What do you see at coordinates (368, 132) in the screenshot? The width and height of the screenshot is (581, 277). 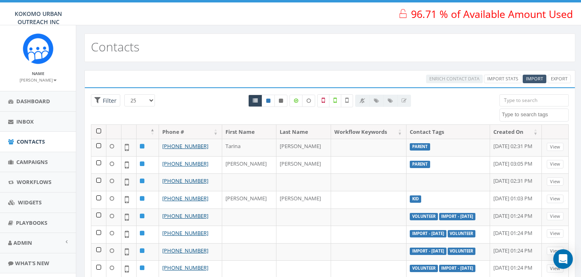 I see `th: Workflow Keywords: activate to sort column ascending` at bounding box center [368, 132].